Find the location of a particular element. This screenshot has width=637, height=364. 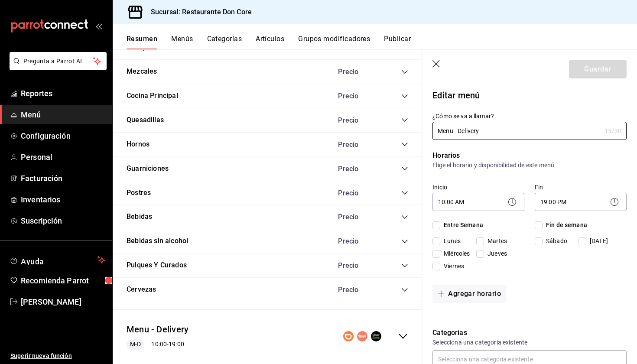

span: Menú is located at coordinates (63, 114).